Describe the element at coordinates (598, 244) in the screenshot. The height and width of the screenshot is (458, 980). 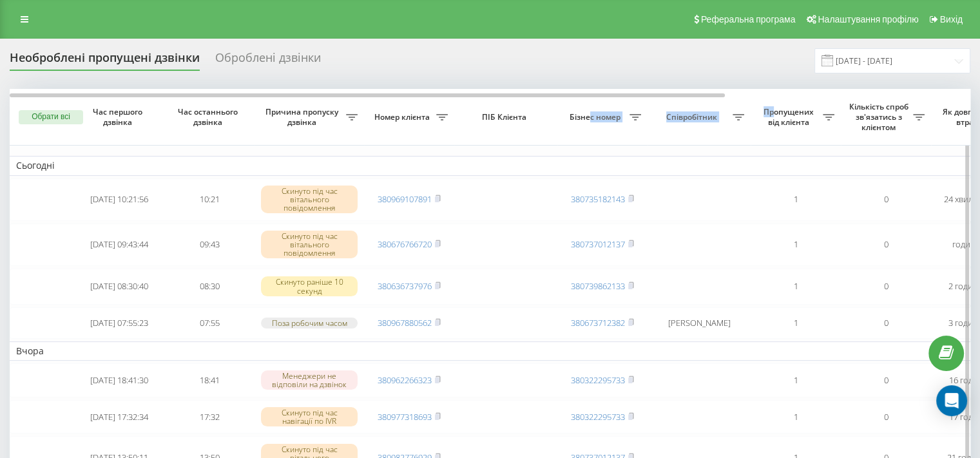
I see `a: 380737012137` at that location.